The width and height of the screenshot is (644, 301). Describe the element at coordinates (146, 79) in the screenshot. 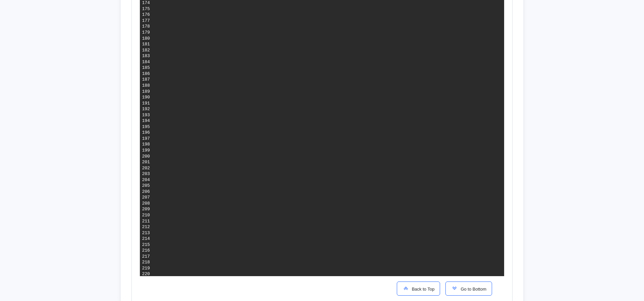

I see `div: 187` at that location.